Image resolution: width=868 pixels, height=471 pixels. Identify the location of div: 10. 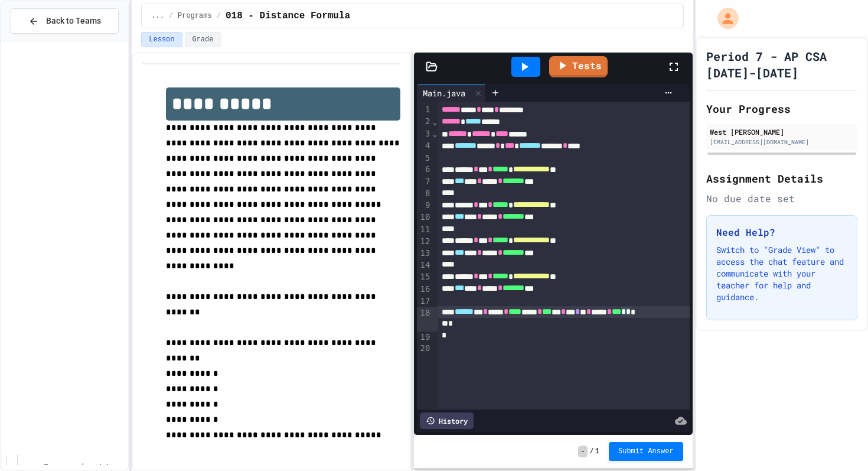
(424, 218).